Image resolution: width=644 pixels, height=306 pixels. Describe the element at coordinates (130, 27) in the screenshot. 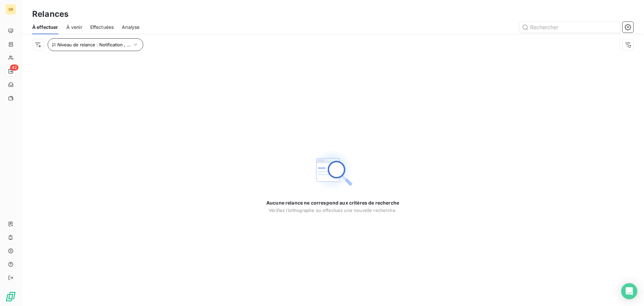

I see `span: Analyse` at that location.